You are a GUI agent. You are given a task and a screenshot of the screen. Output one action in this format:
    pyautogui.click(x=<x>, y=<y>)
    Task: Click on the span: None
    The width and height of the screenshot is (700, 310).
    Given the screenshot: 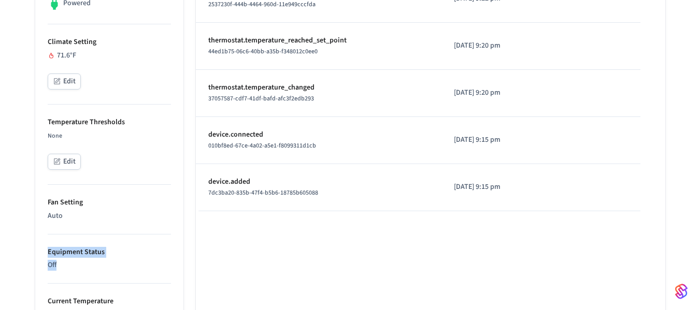 What is the action you would take?
    pyautogui.click(x=55, y=136)
    